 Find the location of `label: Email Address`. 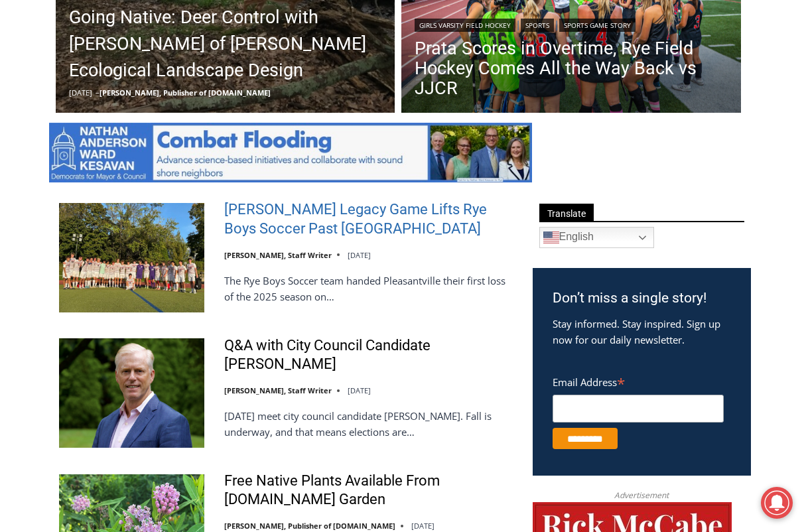

label: Email Address is located at coordinates (638, 381).